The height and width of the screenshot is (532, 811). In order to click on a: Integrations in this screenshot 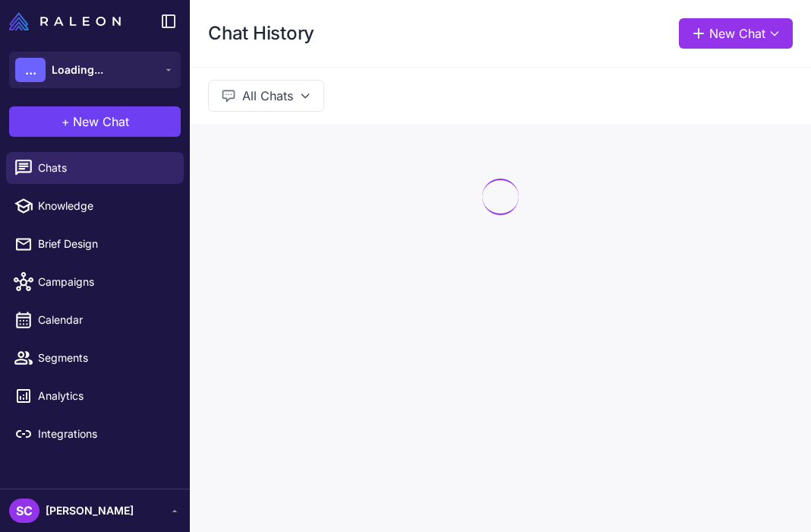, I will do `click(95, 434)`.